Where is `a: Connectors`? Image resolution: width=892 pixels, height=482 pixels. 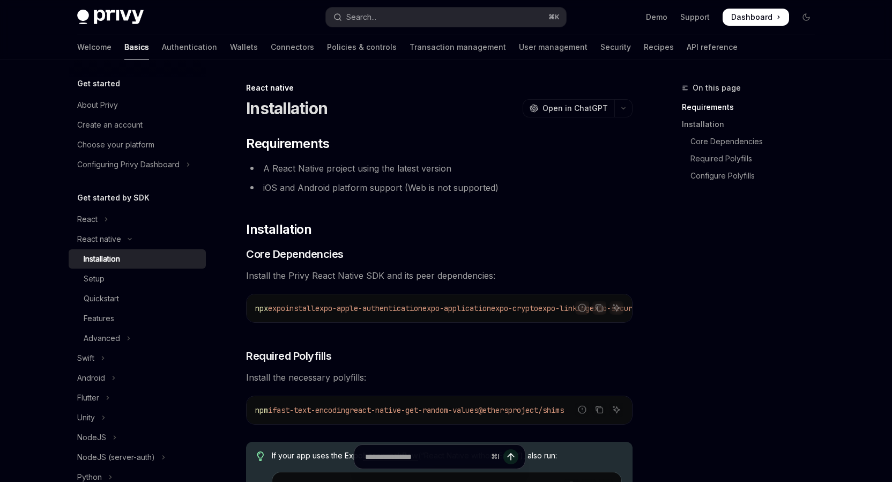
a: Connectors is located at coordinates (292, 47).